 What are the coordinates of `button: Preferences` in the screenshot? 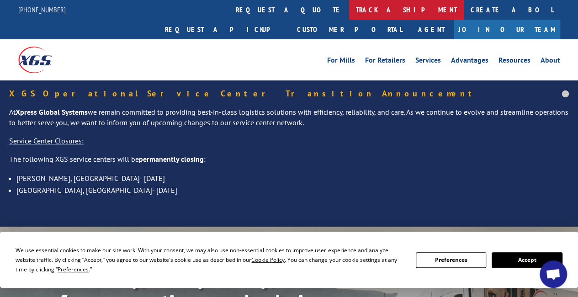 It's located at (451, 260).